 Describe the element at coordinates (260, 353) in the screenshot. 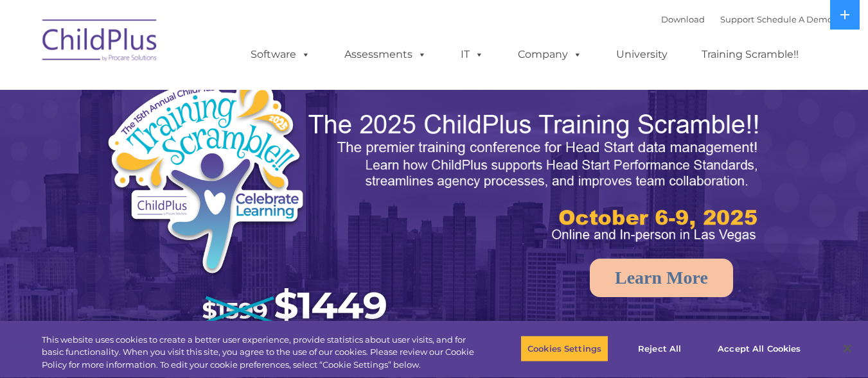

I see `div: This website uses cookies to create a better user experience, provide statistics about user visit...` at that location.